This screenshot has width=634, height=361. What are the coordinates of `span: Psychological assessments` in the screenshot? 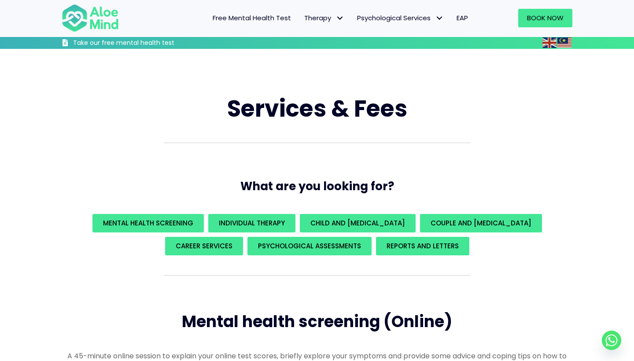 It's located at (310, 246).